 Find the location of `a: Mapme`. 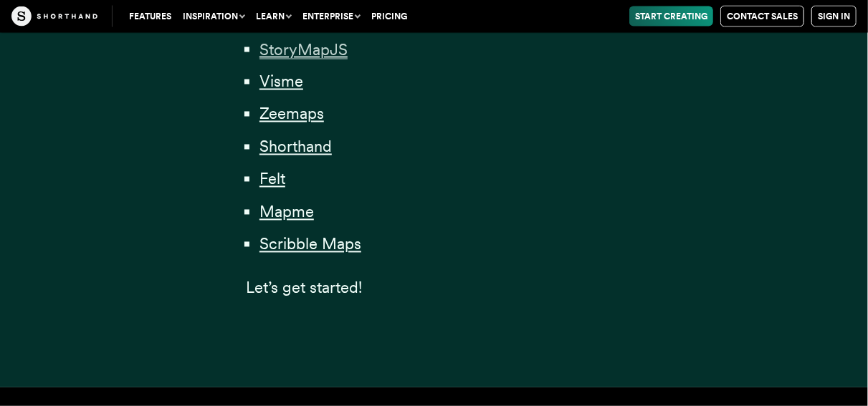

a: Mapme is located at coordinates (287, 212).